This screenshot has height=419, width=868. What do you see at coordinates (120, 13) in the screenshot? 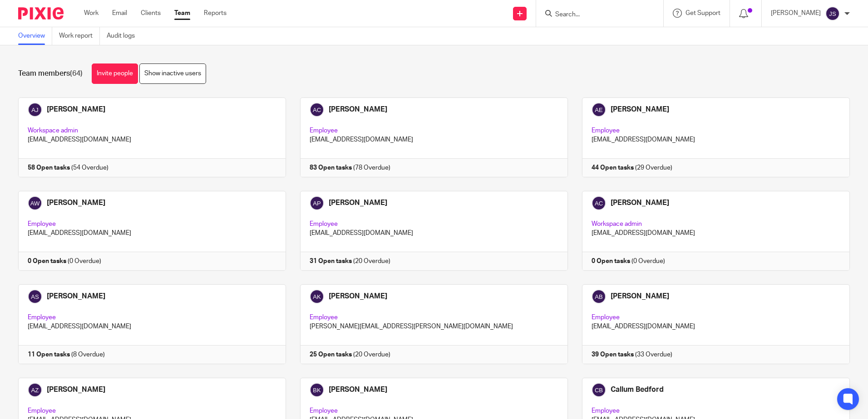
I see `a: Email` at bounding box center [120, 13].